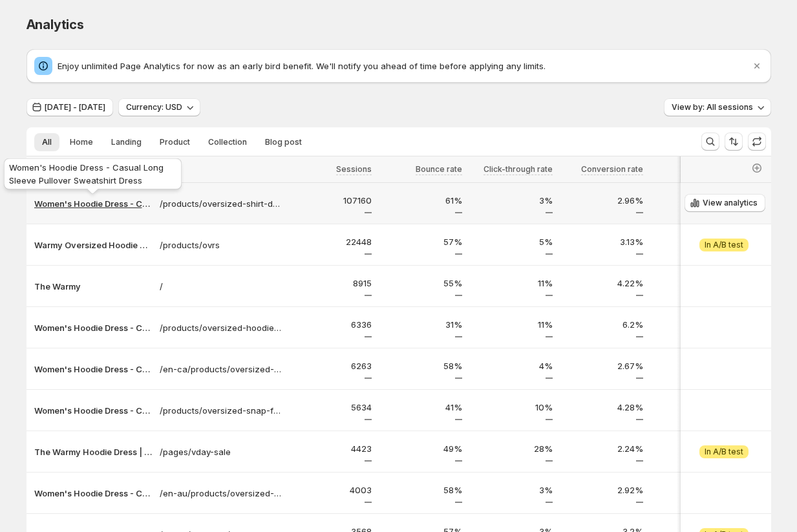  What do you see at coordinates (330, 283) in the screenshot?
I see `p: 8915` at bounding box center [330, 283].